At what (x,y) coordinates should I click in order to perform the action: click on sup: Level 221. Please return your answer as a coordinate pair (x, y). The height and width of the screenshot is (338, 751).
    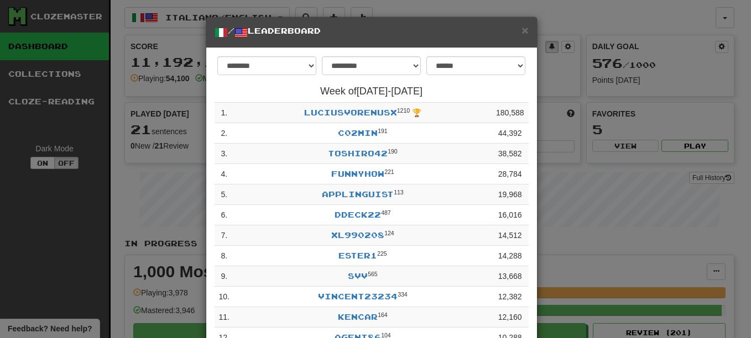
    Looking at the image, I should click on (389, 172).